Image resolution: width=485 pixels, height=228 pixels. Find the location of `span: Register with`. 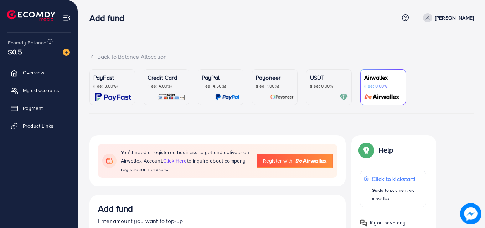

span: Register with is located at coordinates (278, 161).